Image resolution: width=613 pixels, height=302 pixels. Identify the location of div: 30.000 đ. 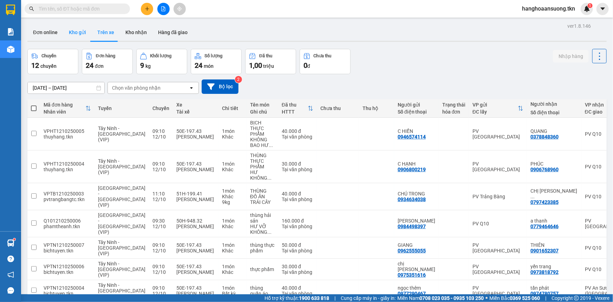
(297, 266).